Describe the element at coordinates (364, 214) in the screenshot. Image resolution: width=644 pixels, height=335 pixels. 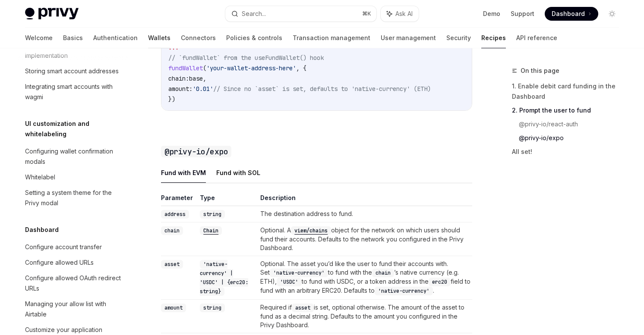
I see `td: The destination address to fund.` at that location.